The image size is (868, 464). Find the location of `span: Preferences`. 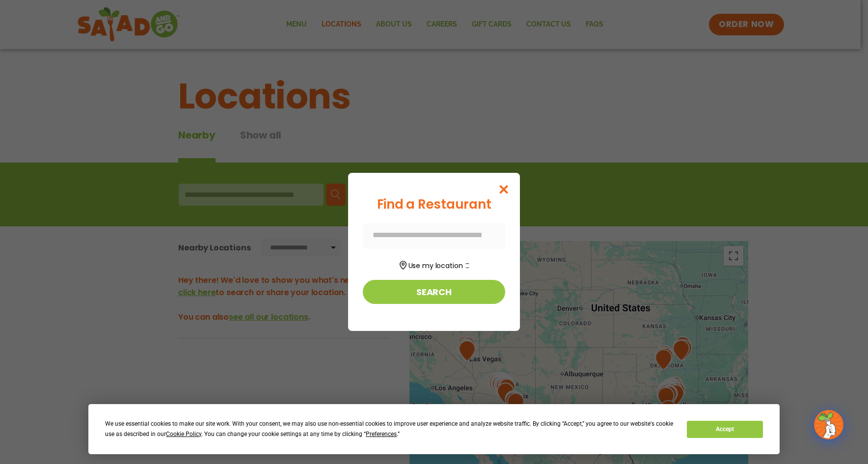

span: Preferences is located at coordinates (381, 434).